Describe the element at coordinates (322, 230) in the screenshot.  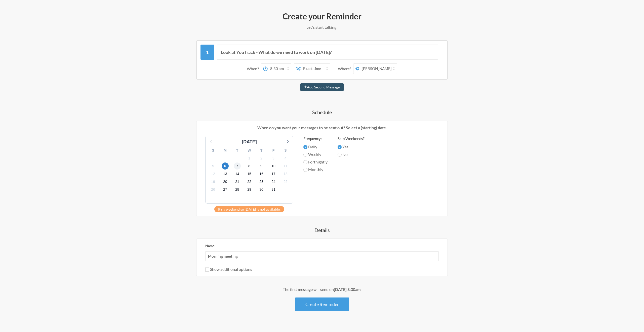
I see `h4: Details` at that location.